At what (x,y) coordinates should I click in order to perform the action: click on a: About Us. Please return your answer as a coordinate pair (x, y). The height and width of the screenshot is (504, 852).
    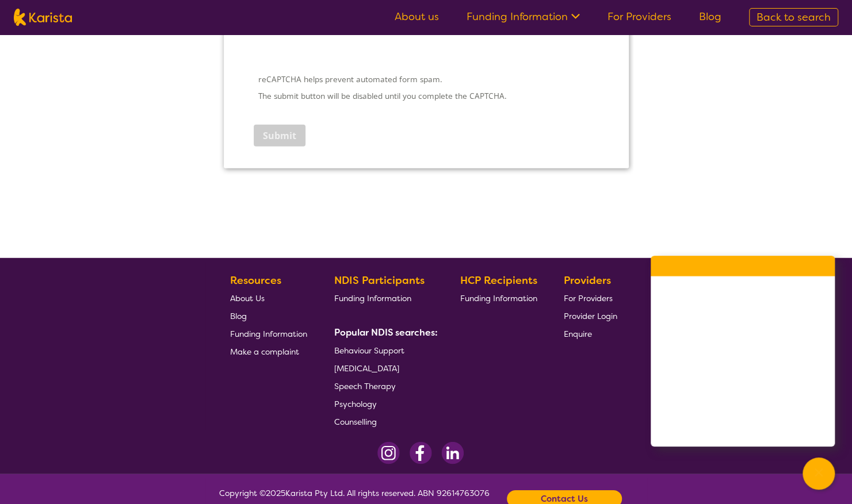
    Looking at the image, I should click on (268, 298).